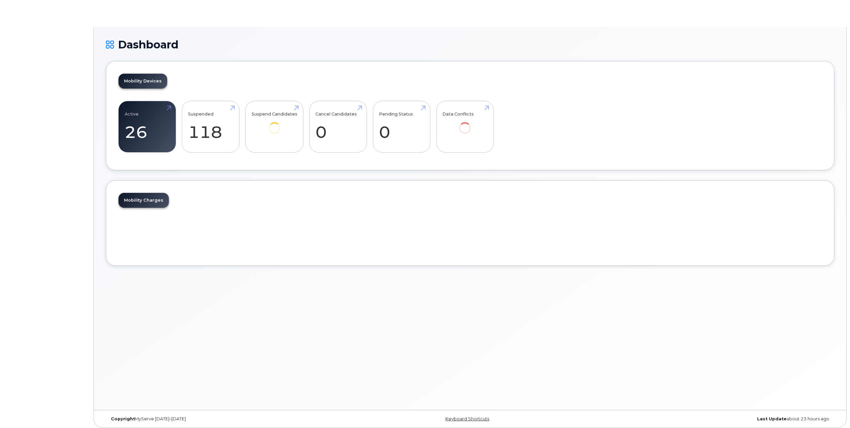 The image size is (850, 428). What do you see at coordinates (123, 419) in the screenshot?
I see `strong: Copyright` at bounding box center [123, 419].